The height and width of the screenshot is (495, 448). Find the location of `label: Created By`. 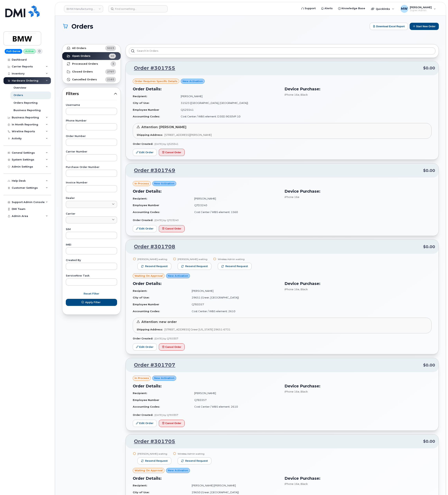

label: Created By is located at coordinates (91, 260).